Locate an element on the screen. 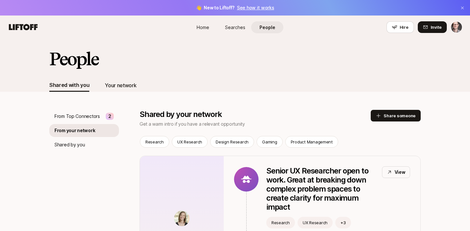 This screenshot has height=231, width=470. p: From your network is located at coordinates (75, 130).